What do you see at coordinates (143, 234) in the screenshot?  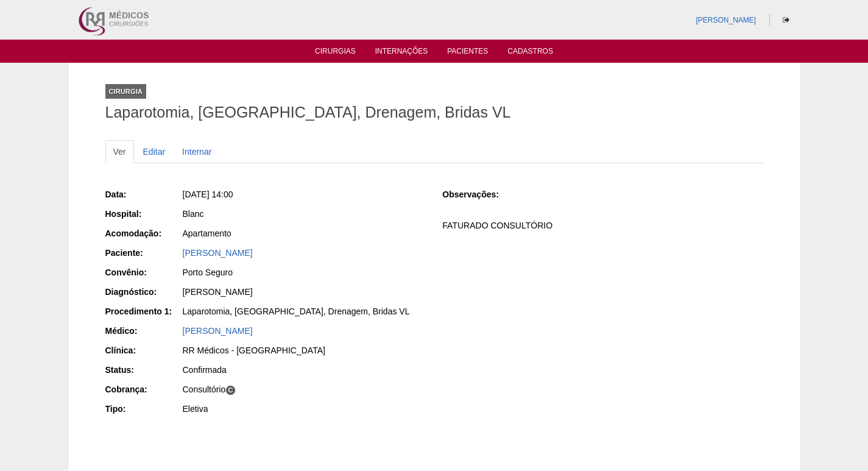 I see `div: Acomodação:` at bounding box center [143, 234].